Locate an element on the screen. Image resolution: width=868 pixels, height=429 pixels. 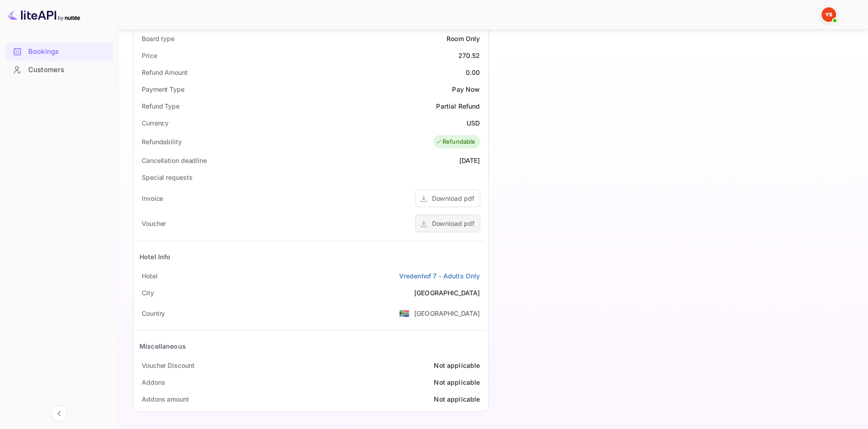
div: Refundability is located at coordinates (162, 142).